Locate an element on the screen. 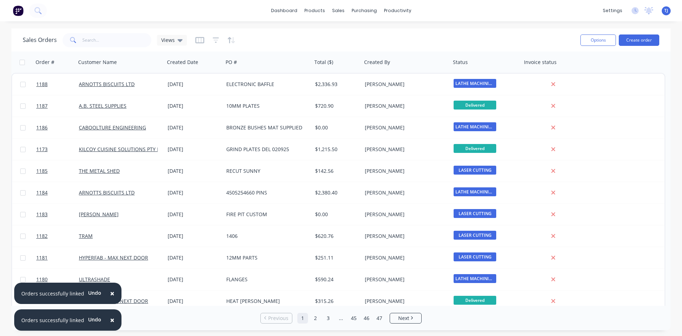  span: 1182 is located at coordinates (42, 236).